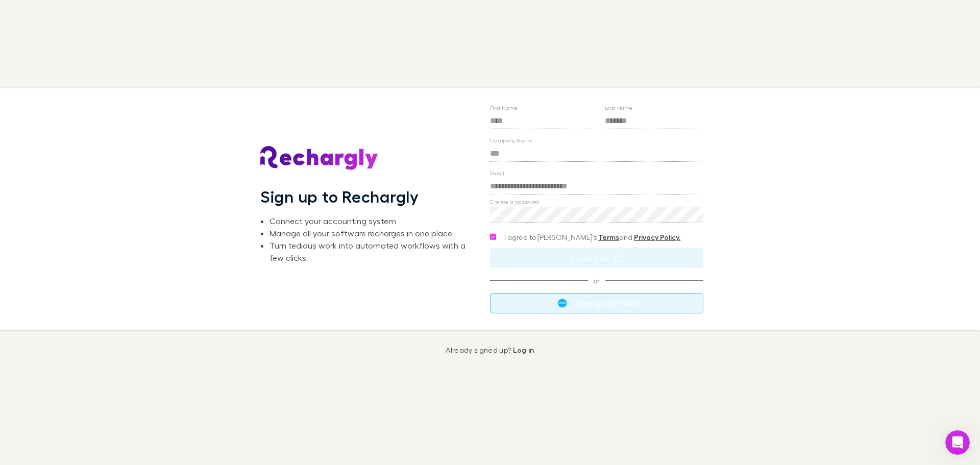 This screenshot has height=465, width=980. I want to click on label: Last Name, so click(618, 107).